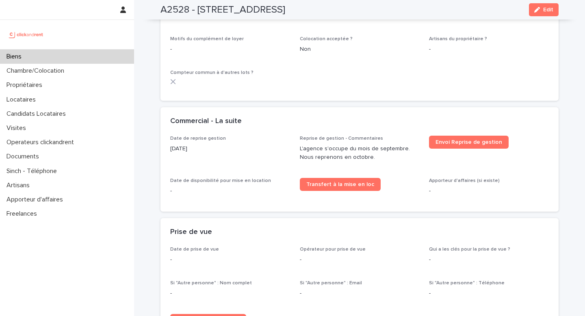 This screenshot has width=585, height=316. I want to click on span: Opérateur pour prise de vue, so click(333, 250).